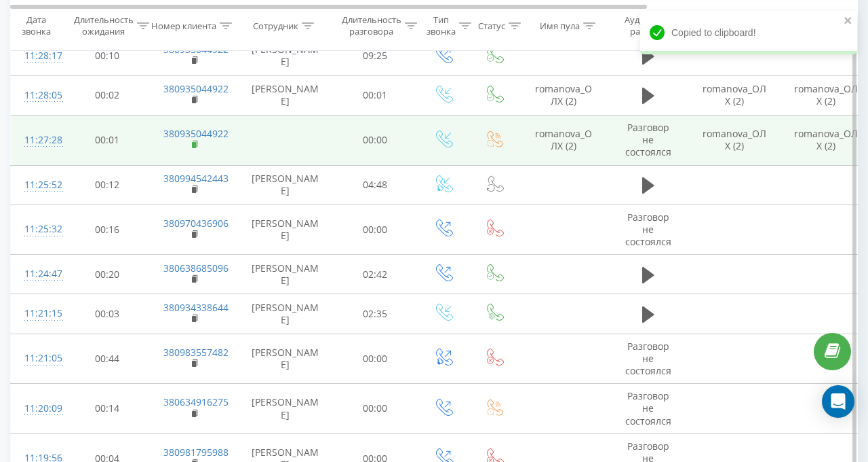 This screenshot has width=868, height=462. I want to click on div: Номер клиента, so click(184, 26).